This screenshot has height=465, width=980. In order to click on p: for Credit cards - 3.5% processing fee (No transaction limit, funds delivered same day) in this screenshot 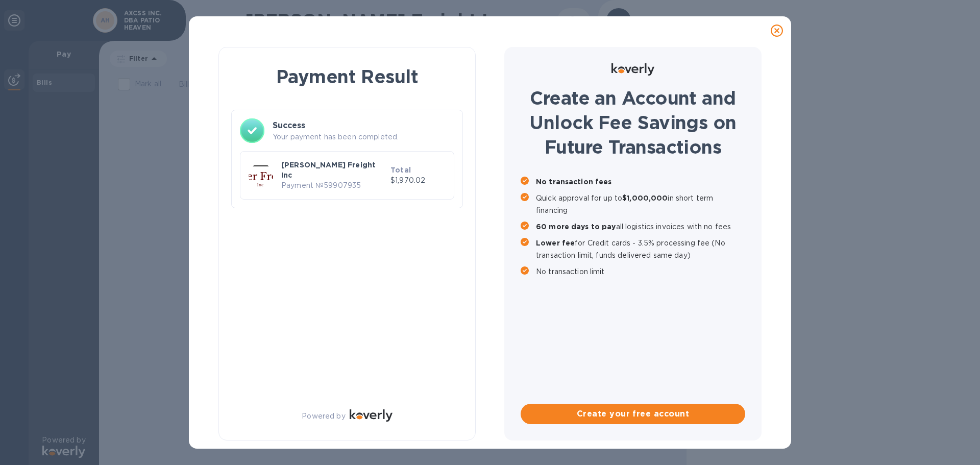, I will do `click(640, 249)`.